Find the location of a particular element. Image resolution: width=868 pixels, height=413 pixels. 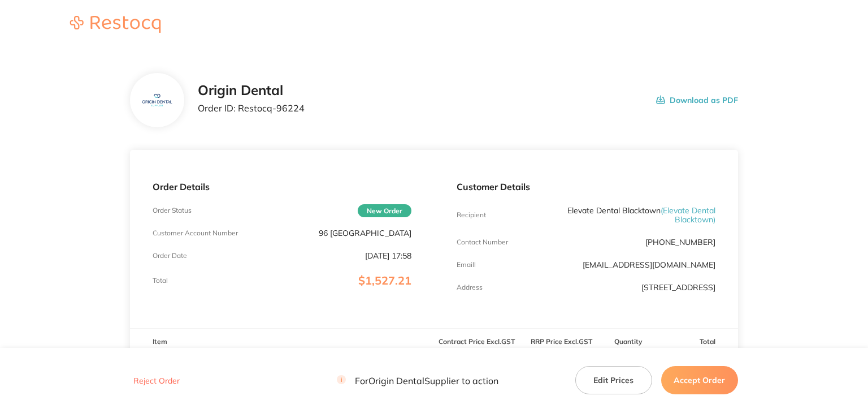

th: Contract Price Excl. GST is located at coordinates (476, 341).